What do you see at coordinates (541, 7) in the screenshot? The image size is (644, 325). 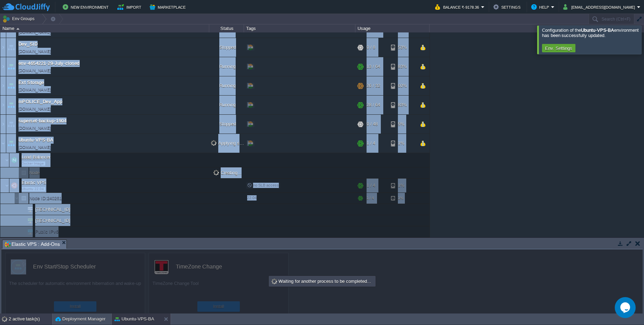 I see `button: Help` at bounding box center [541, 7].